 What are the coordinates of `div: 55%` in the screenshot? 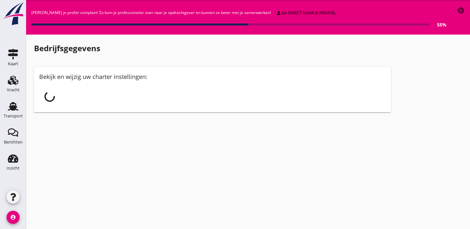 It's located at (438, 25).